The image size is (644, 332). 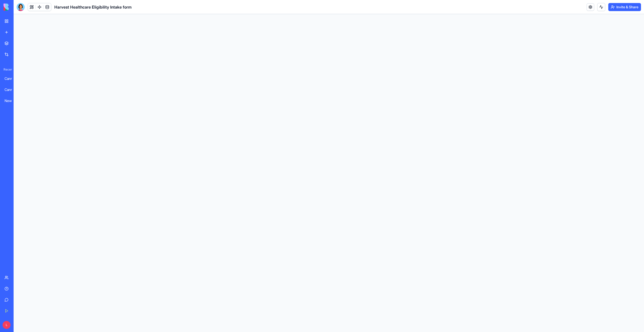 I want to click on a: Cannabis Supply KPI Tracker, so click(x=11, y=90).